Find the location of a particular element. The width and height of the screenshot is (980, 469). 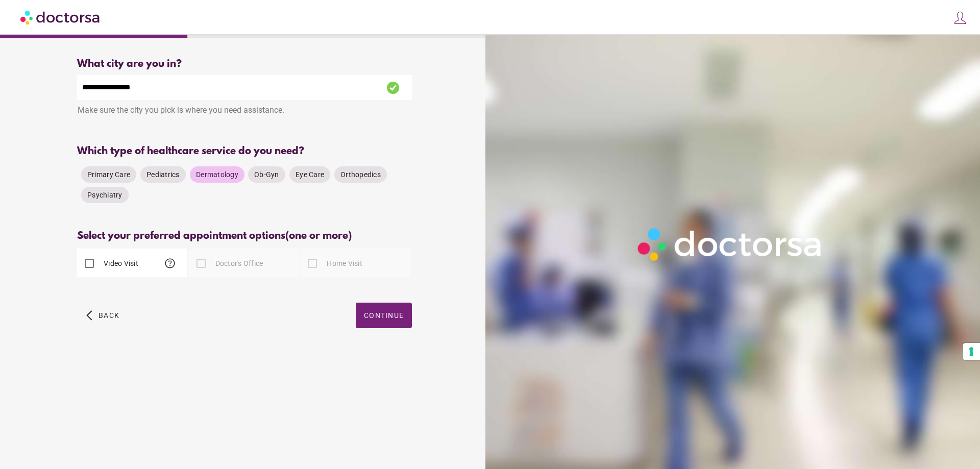

img: Logo-Doctorsa-trans-White-partial-flat.png is located at coordinates (731, 245).